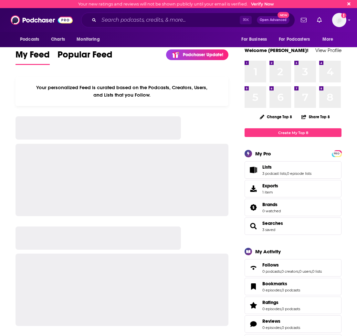 The image size is (357, 336). I want to click on span: Open Advanced, so click(273, 20).